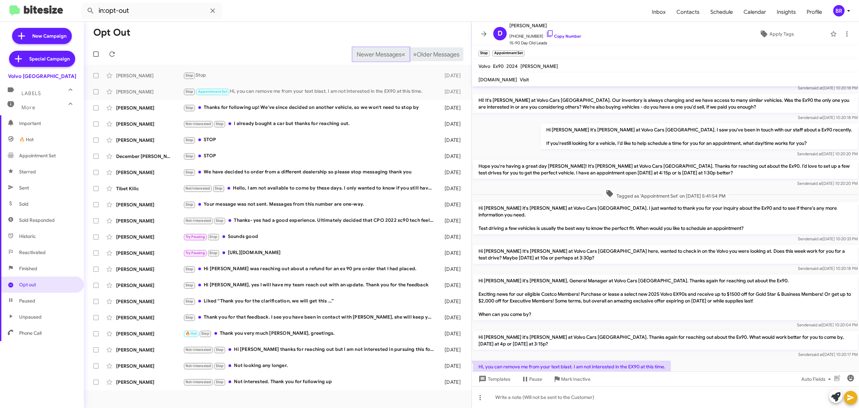  Describe the element at coordinates (818, 379) in the screenshot. I see `span: Auto Fields` at that location.